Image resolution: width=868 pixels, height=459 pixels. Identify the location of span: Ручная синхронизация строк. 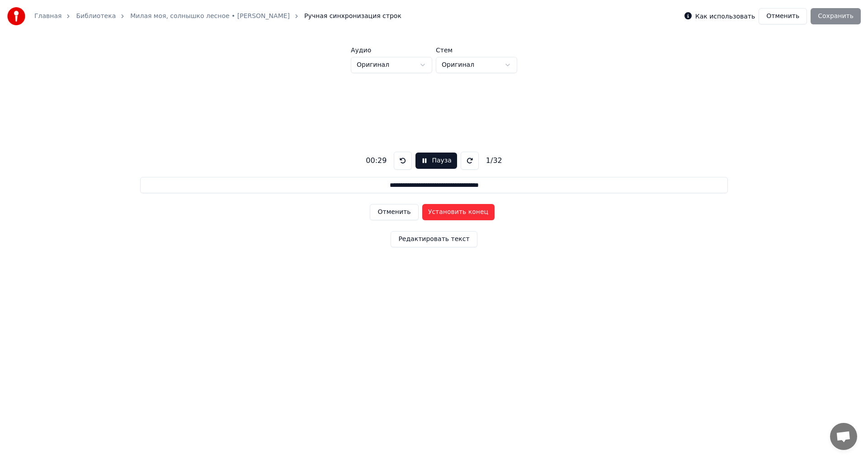
(353, 17).